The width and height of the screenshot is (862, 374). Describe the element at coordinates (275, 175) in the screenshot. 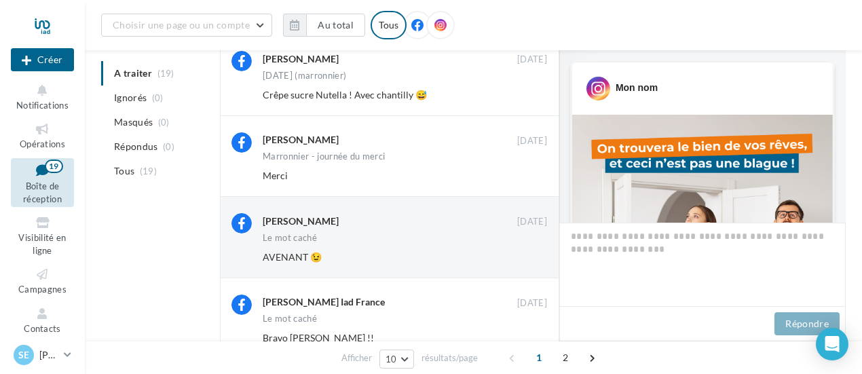

I see `span: Merci` at that location.